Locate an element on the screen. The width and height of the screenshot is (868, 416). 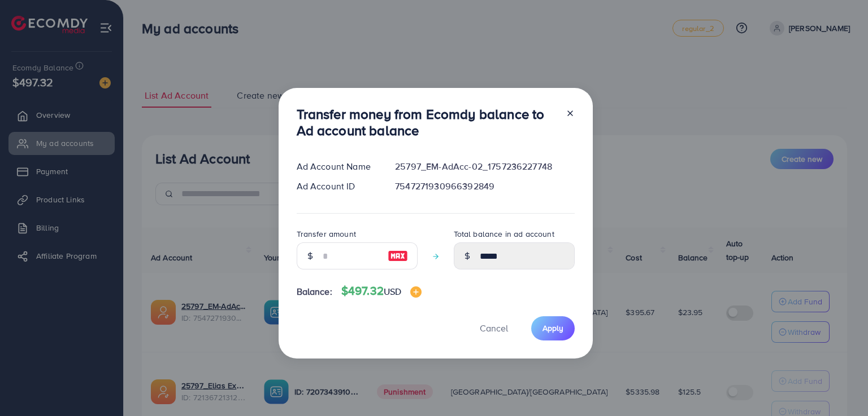
span: Apply is located at coordinates (553, 329).